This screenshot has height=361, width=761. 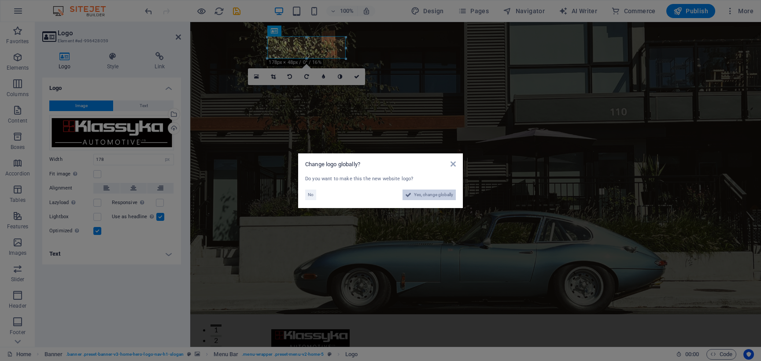 I want to click on span: Yes, change globally, so click(x=433, y=195).